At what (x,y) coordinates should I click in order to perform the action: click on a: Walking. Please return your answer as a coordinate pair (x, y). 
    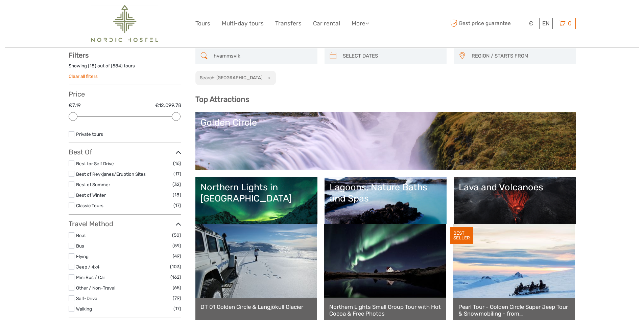
    Looking at the image, I should click on (84, 309).